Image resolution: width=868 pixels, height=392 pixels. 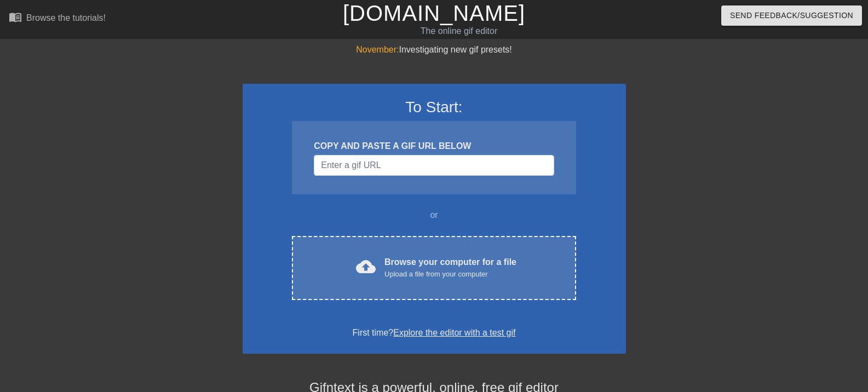 I want to click on span: menu_book, so click(x=15, y=17).